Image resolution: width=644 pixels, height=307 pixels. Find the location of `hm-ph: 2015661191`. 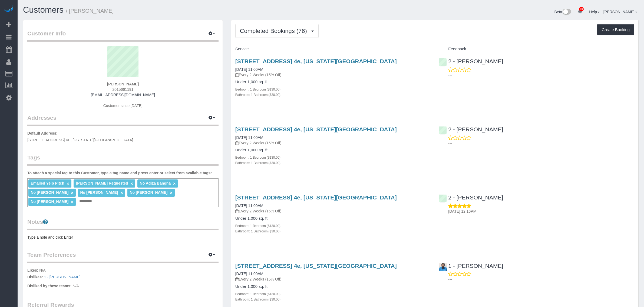

hm-ph: 2015661191 is located at coordinates (123, 89).